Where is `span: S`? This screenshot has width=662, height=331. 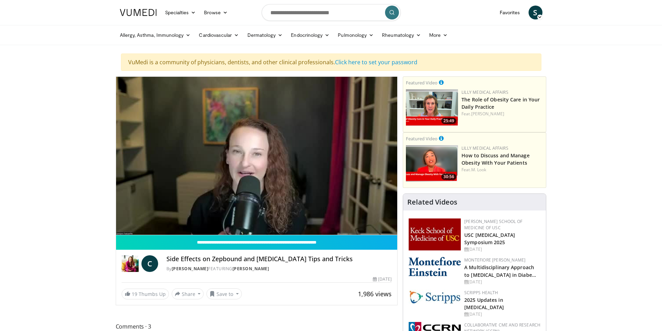 span: S is located at coordinates (535, 13).